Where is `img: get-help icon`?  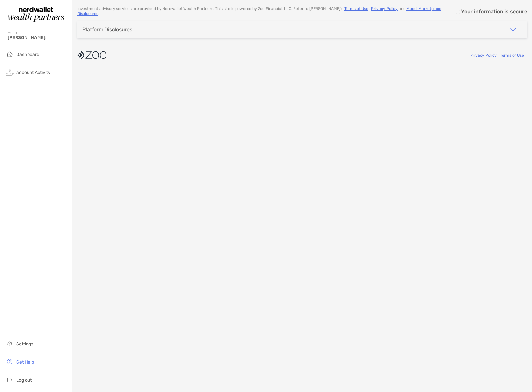
img: get-help icon is located at coordinates (10, 362).